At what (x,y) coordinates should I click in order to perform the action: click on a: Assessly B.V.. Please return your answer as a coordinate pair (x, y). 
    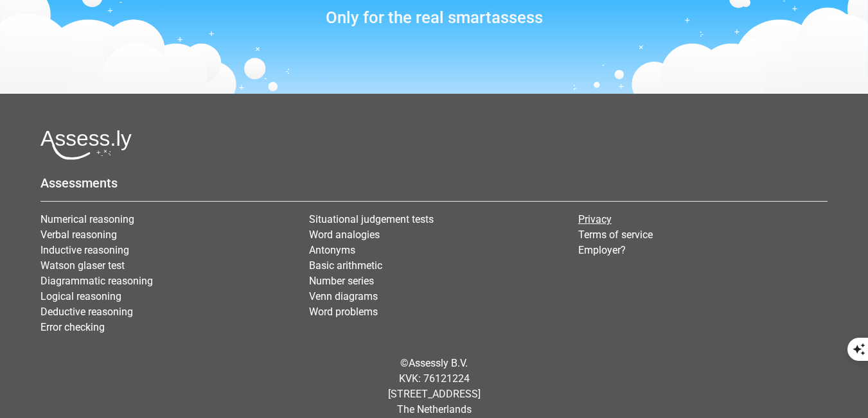
    Looking at the image, I should click on (438, 363).